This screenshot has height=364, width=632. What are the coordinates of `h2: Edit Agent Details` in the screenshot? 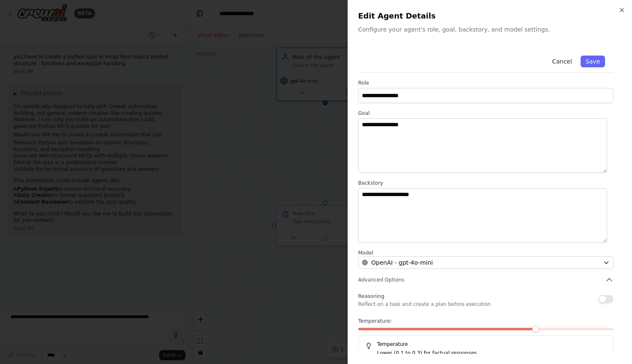 It's located at (490, 16).